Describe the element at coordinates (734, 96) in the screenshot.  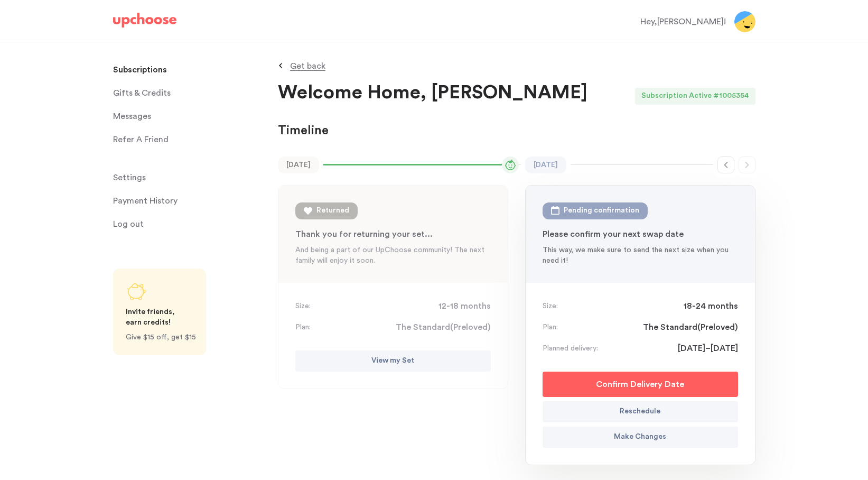
I see `div: # 1005354` at that location.